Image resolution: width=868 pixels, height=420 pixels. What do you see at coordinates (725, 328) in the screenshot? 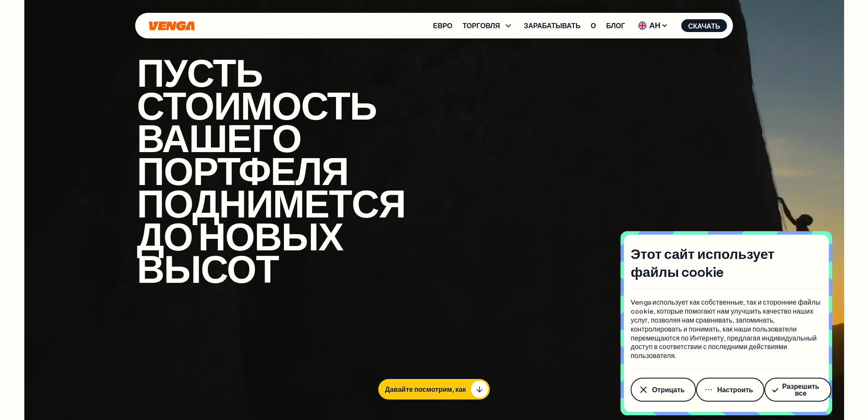
I see `font: Venga использует как собственные, так и сторонние файлы cookie, которые помогают нам улучшить кач...` at bounding box center [725, 328].